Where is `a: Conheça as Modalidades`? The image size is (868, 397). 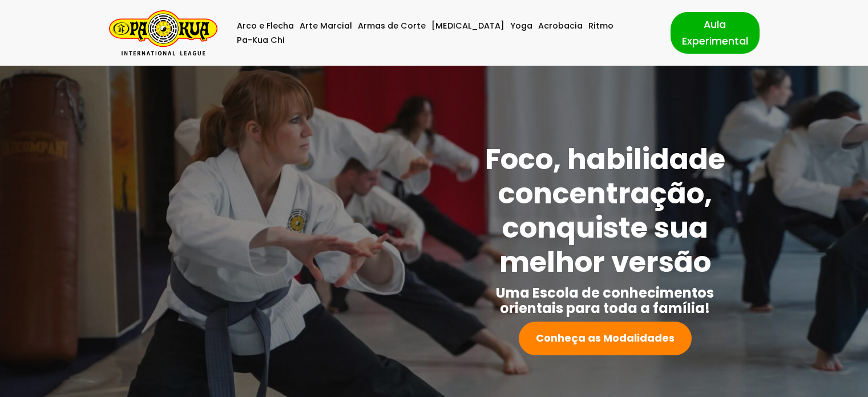 a: Conheça as Modalidades is located at coordinates (605, 338).